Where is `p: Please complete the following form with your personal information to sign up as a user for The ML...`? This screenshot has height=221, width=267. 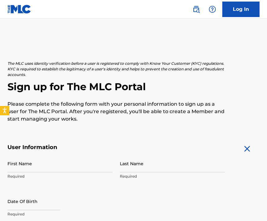
p: Please complete the following form with your personal information to sign up as a user for The ML... is located at coordinates (116, 112).